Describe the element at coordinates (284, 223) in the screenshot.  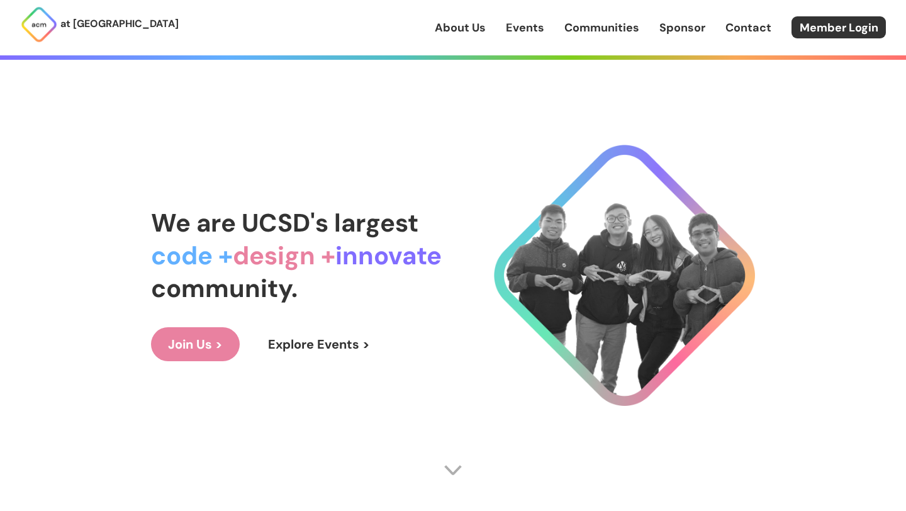
I see `span: We are UCSD's largest` at that location.